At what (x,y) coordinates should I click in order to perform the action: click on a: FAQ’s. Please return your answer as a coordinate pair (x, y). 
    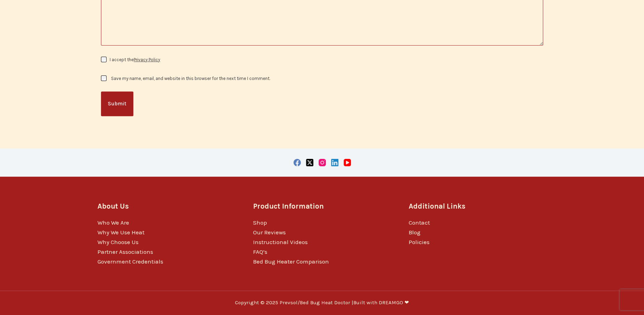
    Looking at the image, I should click on (260, 252).